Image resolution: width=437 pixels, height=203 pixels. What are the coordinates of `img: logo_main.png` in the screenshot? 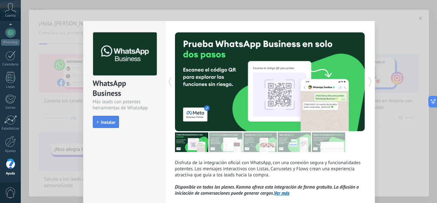 It's located at (125, 54).